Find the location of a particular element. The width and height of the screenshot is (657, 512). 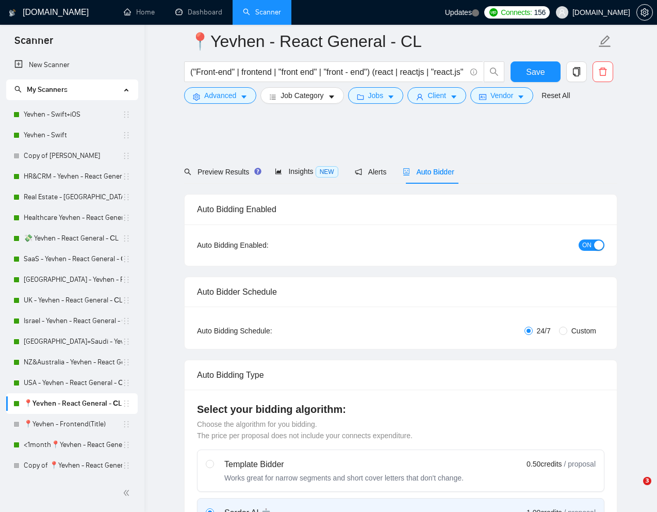

span: area-chart is located at coordinates (279, 171).